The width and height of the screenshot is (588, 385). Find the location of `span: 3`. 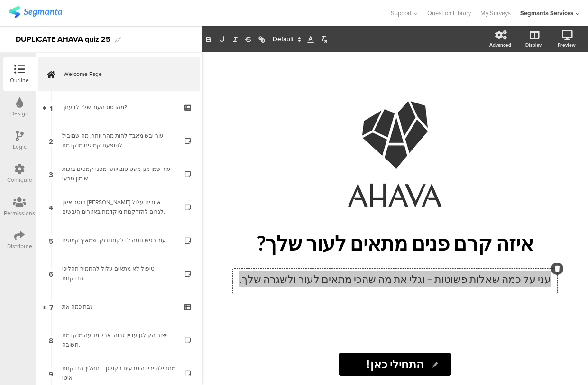

span: 3 is located at coordinates (51, 174).